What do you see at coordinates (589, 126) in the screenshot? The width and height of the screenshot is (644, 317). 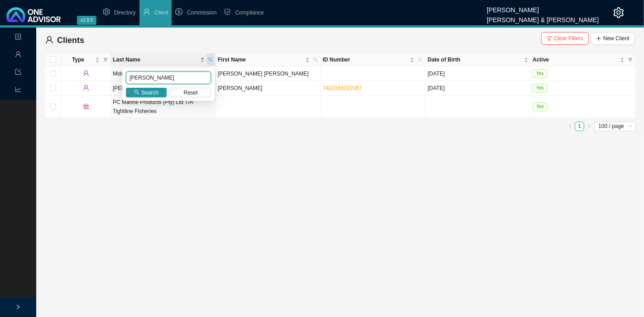 I see `button: right` at bounding box center [589, 126].